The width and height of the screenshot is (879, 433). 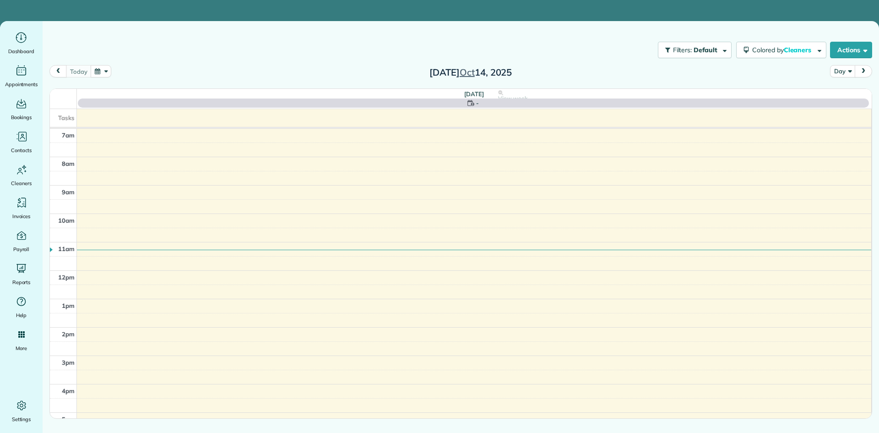 What do you see at coordinates (22, 84) in the screenshot?
I see `span: Appointments` at bounding box center [22, 84].